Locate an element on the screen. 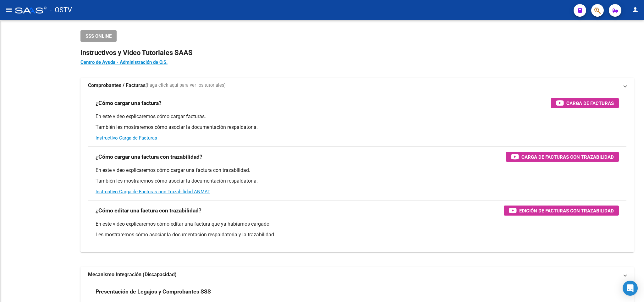 The height and width of the screenshot is (302, 644). strong: Comprobantes / Facturas is located at coordinates (116, 85).